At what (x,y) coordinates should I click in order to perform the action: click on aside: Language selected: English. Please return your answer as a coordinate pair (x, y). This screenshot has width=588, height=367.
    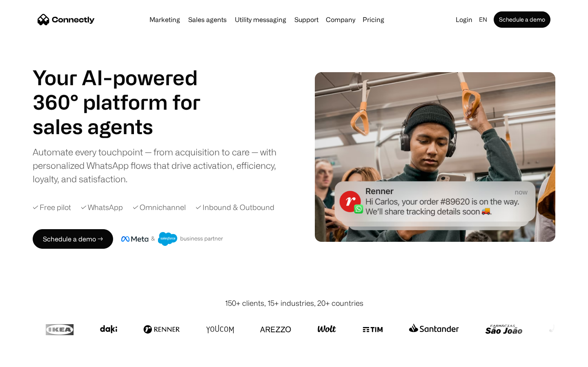
    Looking at the image, I should click on (29, 358).